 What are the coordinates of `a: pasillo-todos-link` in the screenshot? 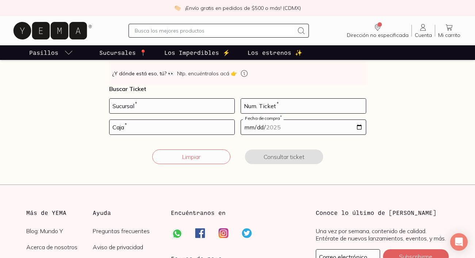 It's located at (51, 53).